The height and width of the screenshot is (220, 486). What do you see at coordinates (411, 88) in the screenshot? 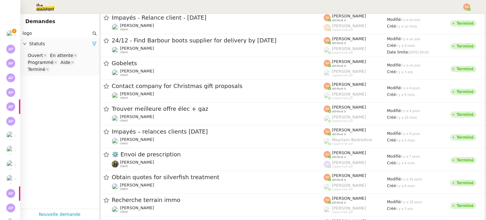
I see `span: il y a 4 jours` at bounding box center [411, 88].